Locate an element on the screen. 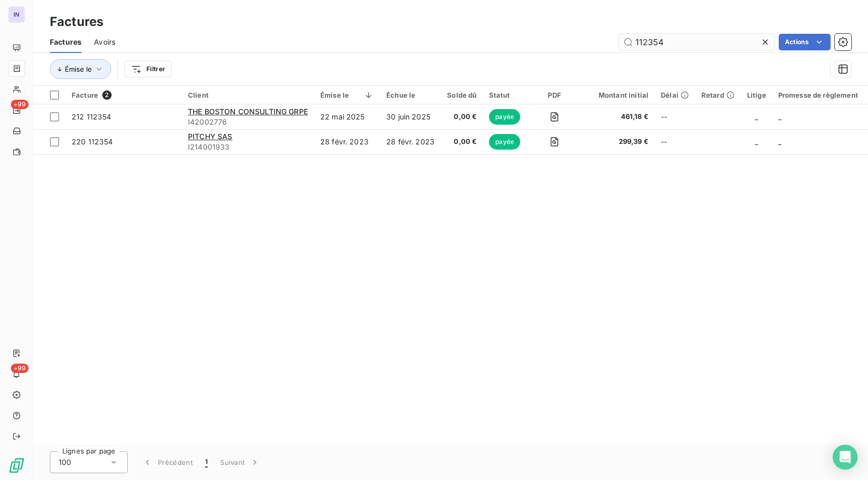  span: 461,18 € is located at coordinates (618, 117).